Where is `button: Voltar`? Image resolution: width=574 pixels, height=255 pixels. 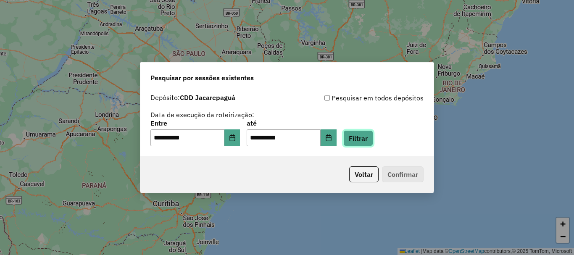
button: Voltar is located at coordinates (364, 174).